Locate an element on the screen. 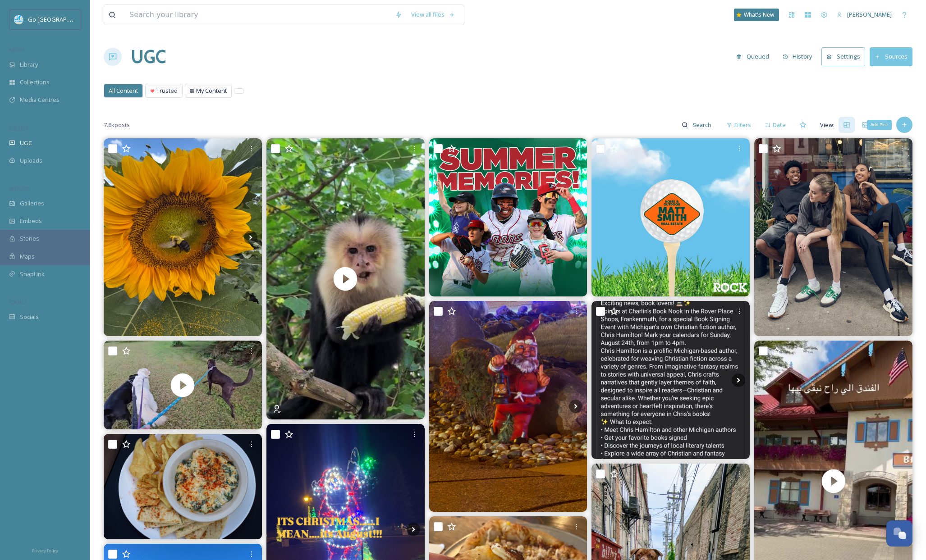 This screenshot has width=926, height=560. span: COLLECT is located at coordinates (19, 128).